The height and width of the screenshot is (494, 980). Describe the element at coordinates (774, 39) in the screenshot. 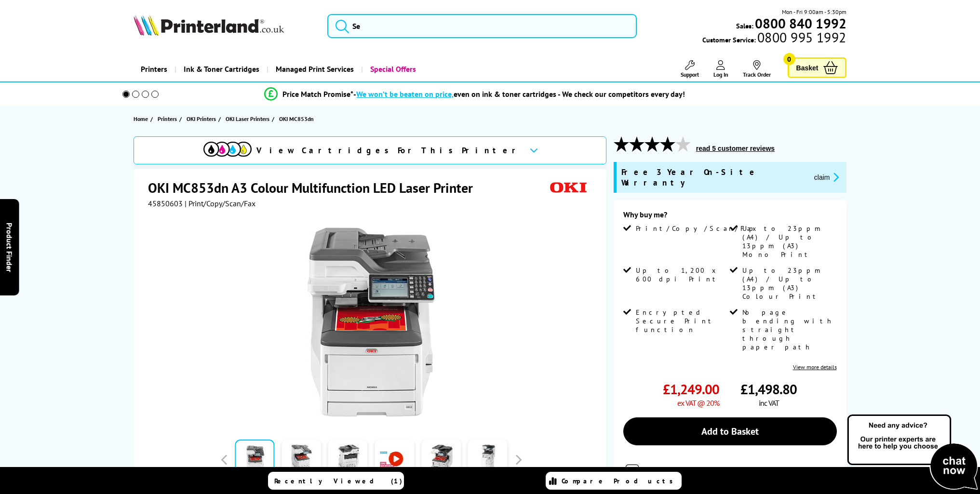

I see `span: Customer Service:` at that location.